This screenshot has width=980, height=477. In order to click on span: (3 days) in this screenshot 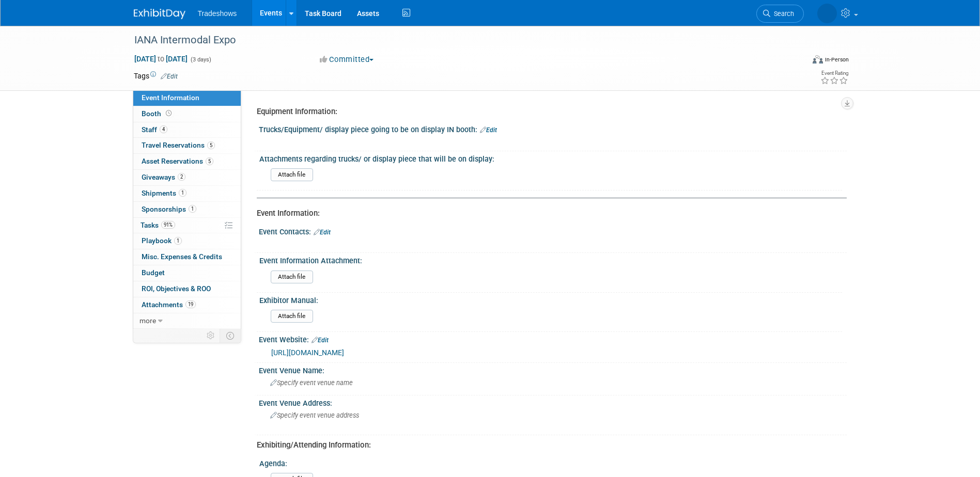, I will do `click(200, 59)`.